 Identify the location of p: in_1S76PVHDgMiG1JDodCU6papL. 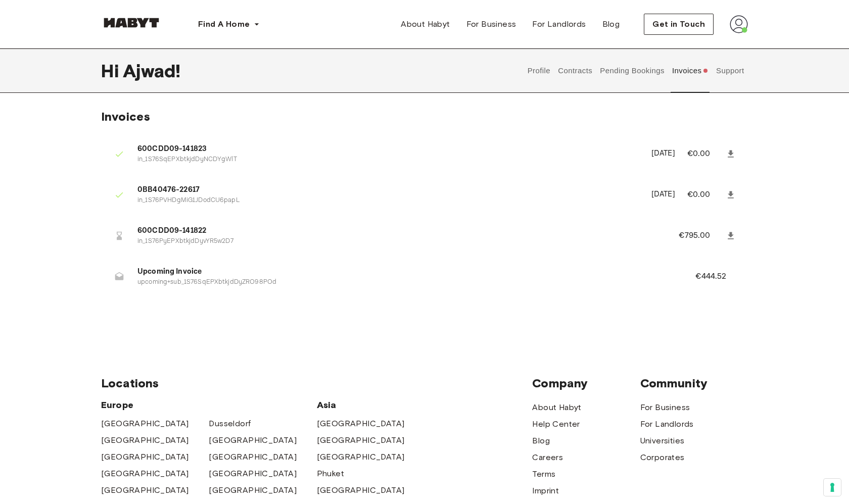
(388, 200).